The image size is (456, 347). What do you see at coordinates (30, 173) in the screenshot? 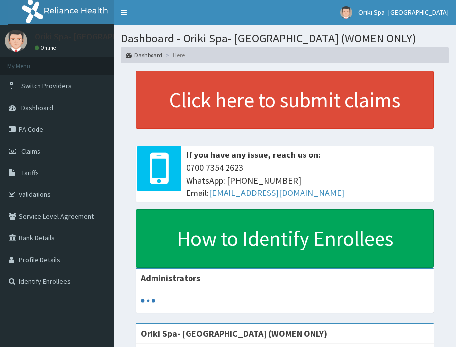
I see `span: Tariffs` at bounding box center [30, 173].